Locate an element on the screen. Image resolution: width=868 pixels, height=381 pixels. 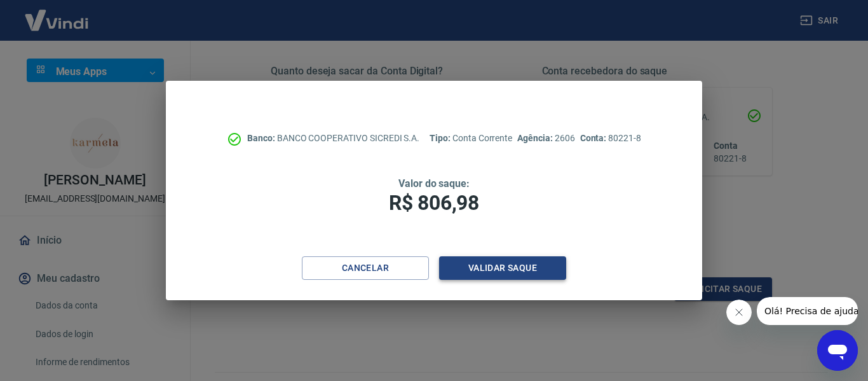
span: Agência: is located at coordinates (536, 138).